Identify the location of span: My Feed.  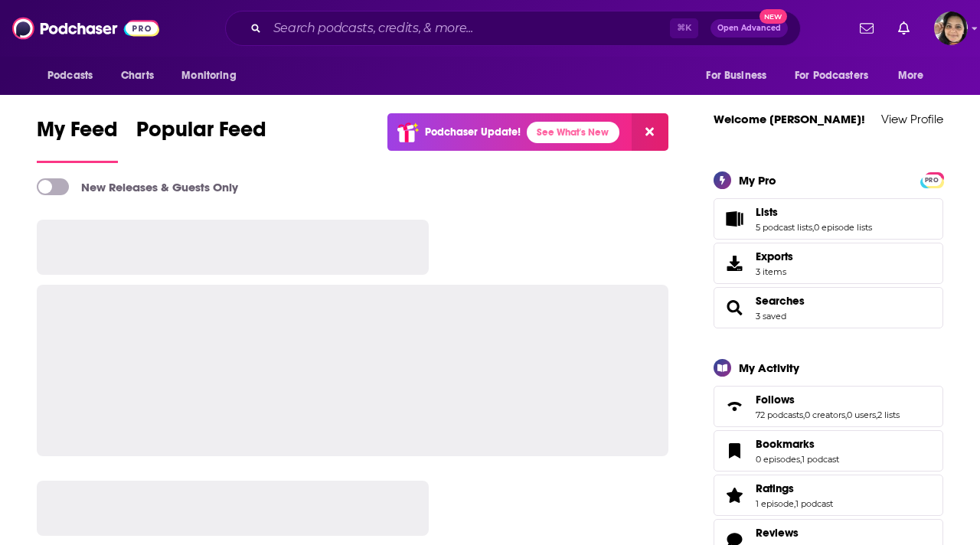
(77, 134).